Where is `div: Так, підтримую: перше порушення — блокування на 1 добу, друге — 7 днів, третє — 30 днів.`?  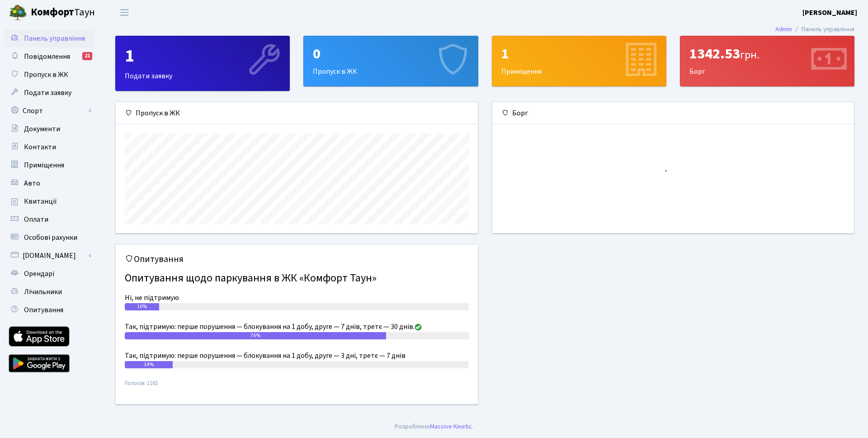
div: Так, підтримую: перше порушення — блокування на 1 добу, друге — 7 днів, третє — 30 днів. is located at coordinates (296, 326).